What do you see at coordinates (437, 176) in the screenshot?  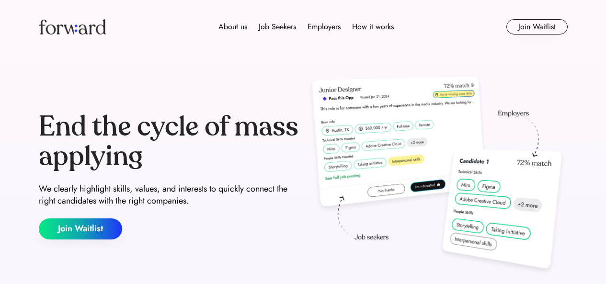 I see `img: hero-image.png` at bounding box center [437, 176].